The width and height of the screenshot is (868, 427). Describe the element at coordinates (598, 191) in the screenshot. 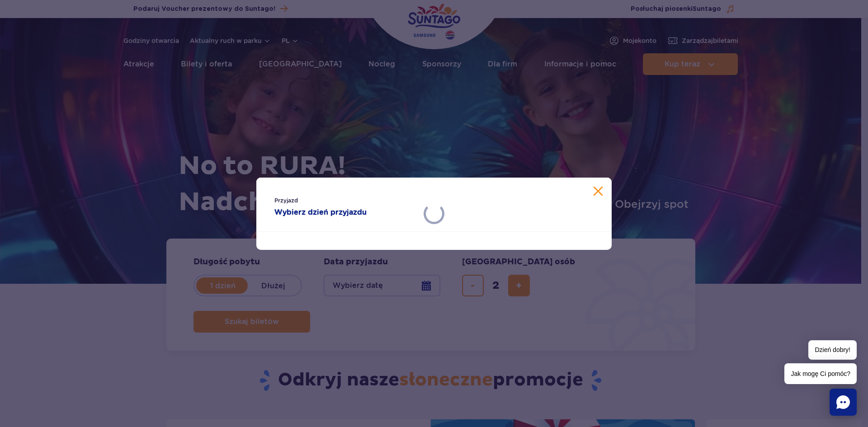

I see `button: Zamknij kalendarz` at that location.